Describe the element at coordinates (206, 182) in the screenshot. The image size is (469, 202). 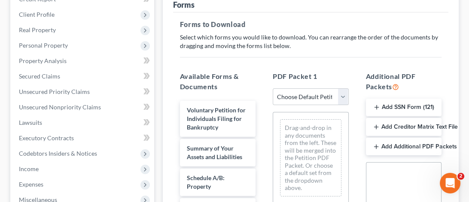
I see `span: Schedule A/B: Property` at that location.